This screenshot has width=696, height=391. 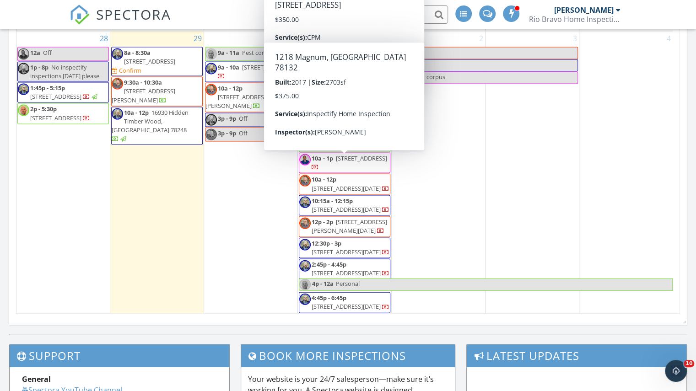 I want to click on span: 8a - 8:30a, so click(x=137, y=52).